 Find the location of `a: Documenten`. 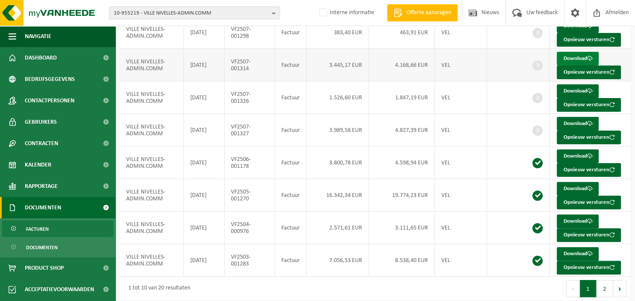

a: Documenten is located at coordinates (58, 247).